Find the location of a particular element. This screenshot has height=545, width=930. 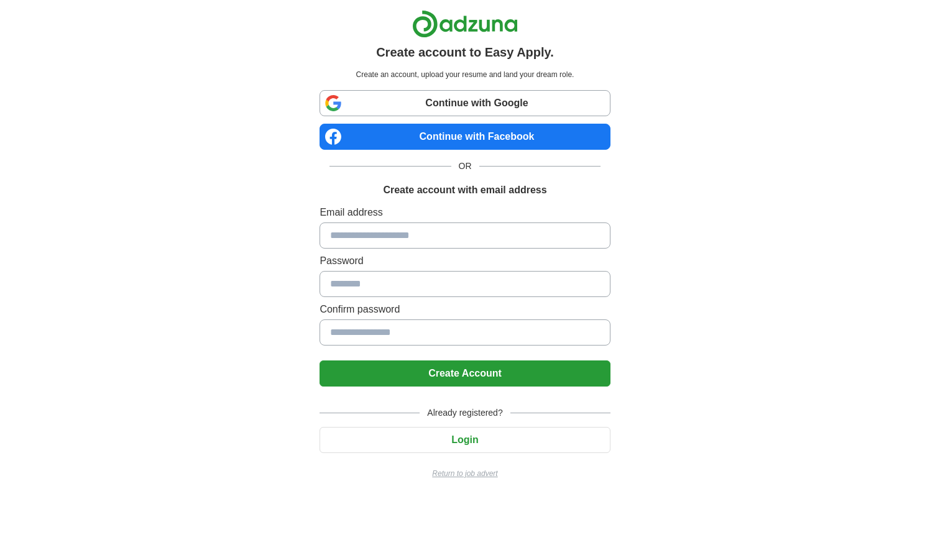

button: Login is located at coordinates (465, 440).